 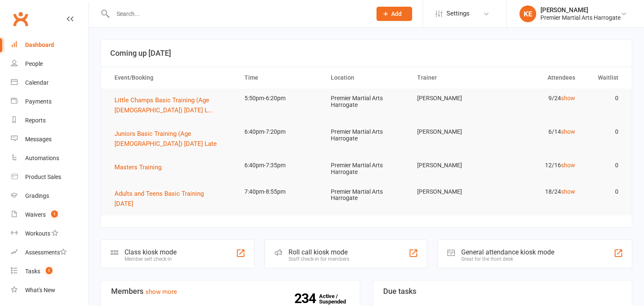 What do you see at coordinates (138, 167) in the screenshot?
I see `span: Masters Training` at bounding box center [138, 167].